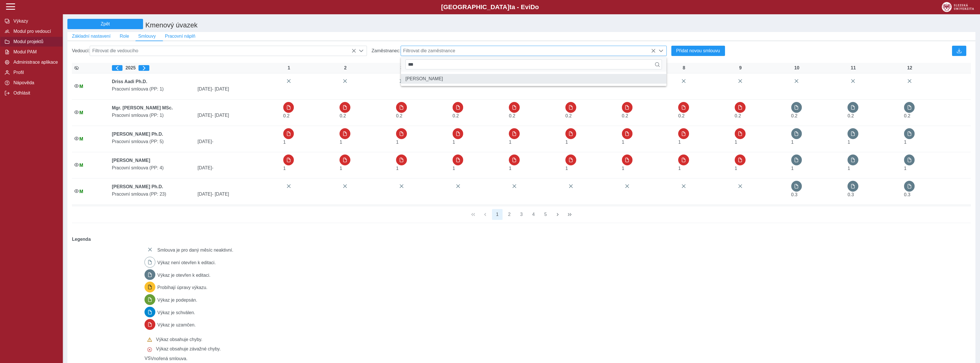 The width and height of the screenshot is (980, 363). What do you see at coordinates (124, 36) in the screenshot?
I see `button: Role` at bounding box center [124, 36].